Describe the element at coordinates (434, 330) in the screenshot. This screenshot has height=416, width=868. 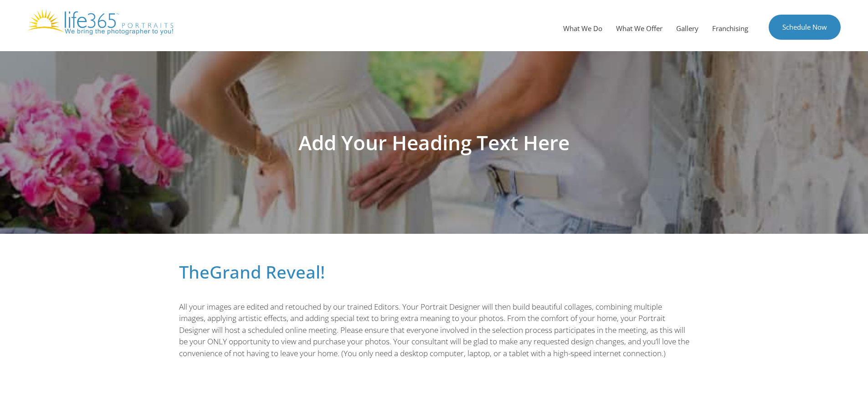
I see `p: All your images are edited and retouched by our trained Editors. Your Portrait Designer will then...` at that location.